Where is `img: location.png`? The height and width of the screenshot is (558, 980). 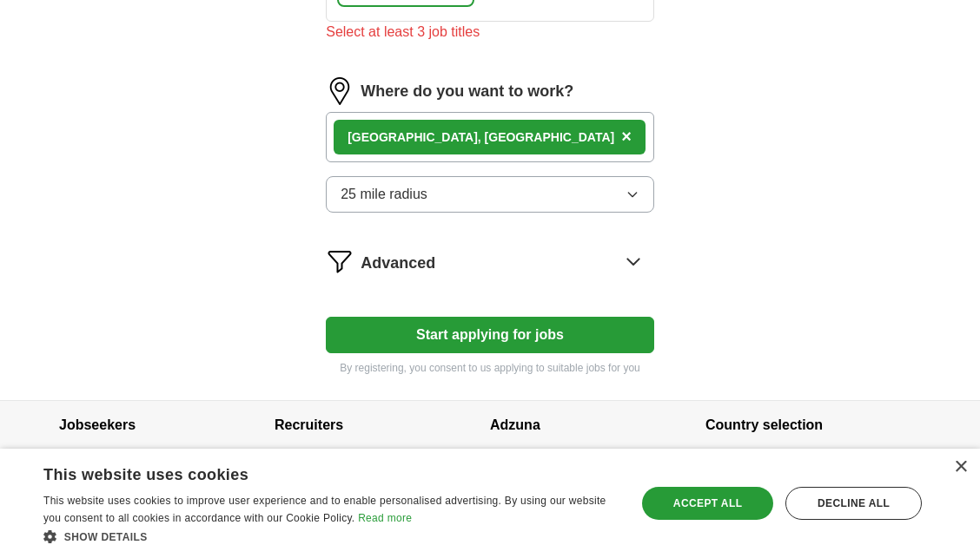
img: location.png is located at coordinates (340, 91).